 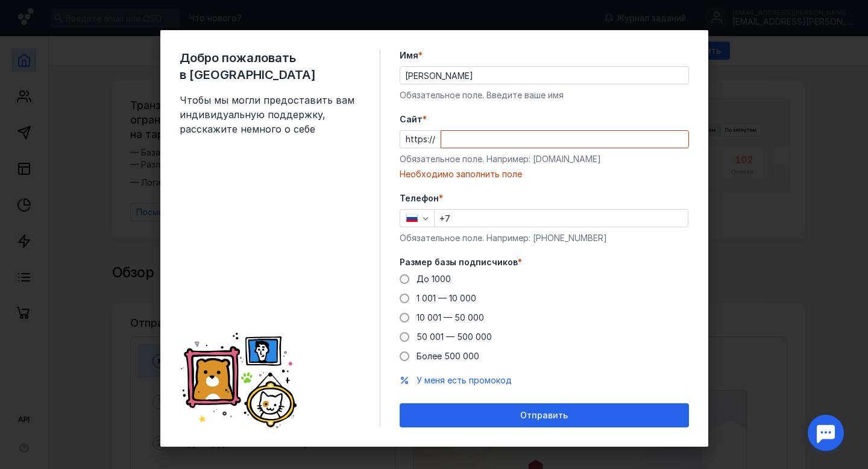 What do you see at coordinates (464, 380) in the screenshot?
I see `span: У меня есть промокод` at bounding box center [464, 380].